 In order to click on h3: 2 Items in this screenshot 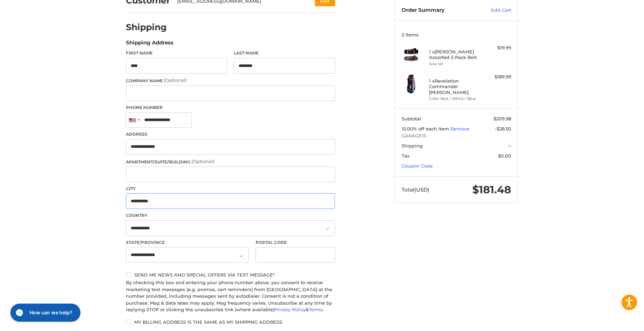, I will do `click(456, 35)`.